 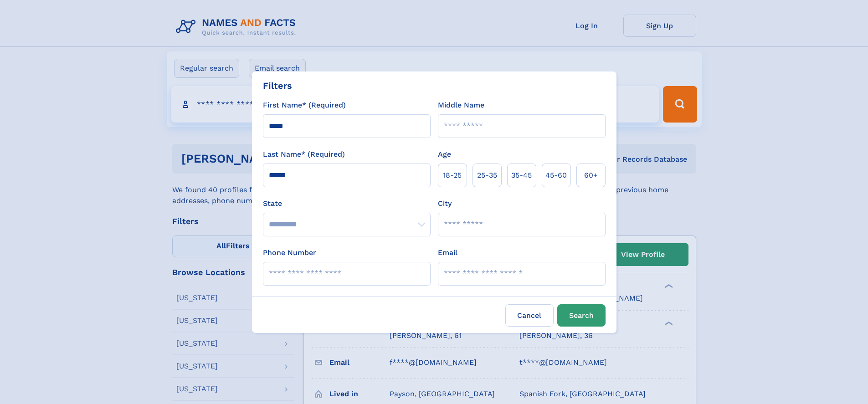 I want to click on label: First Name* (Required), so click(x=305, y=105).